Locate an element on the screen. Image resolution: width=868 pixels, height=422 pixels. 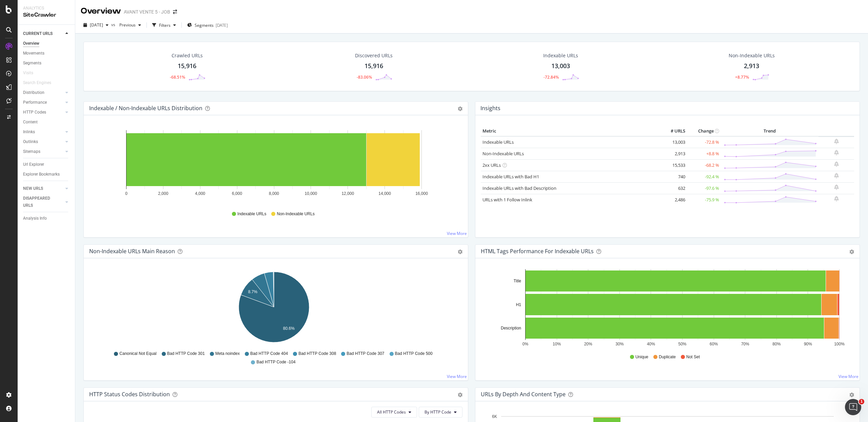
div: Search Engines is located at coordinates (37, 83).